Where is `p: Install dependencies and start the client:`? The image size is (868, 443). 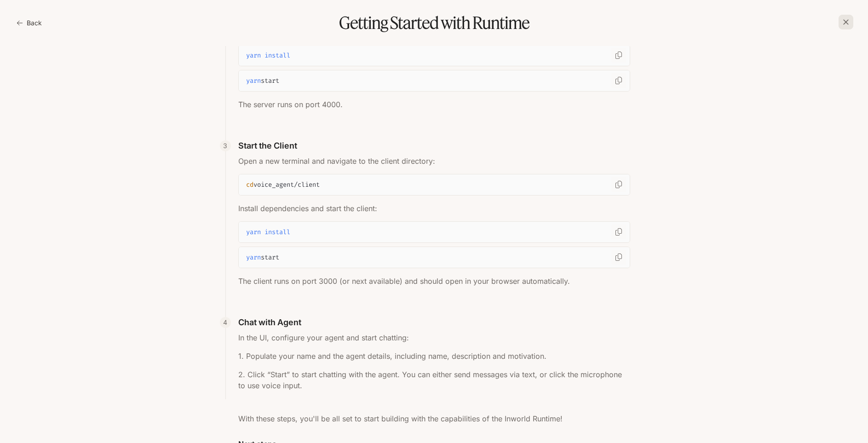 p: Install dependencies and start the client: is located at coordinates (435, 208).